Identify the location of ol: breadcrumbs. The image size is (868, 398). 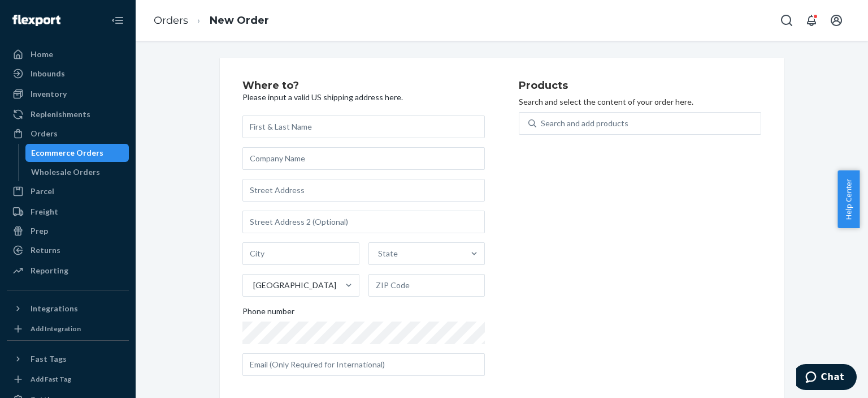
(212, 20).